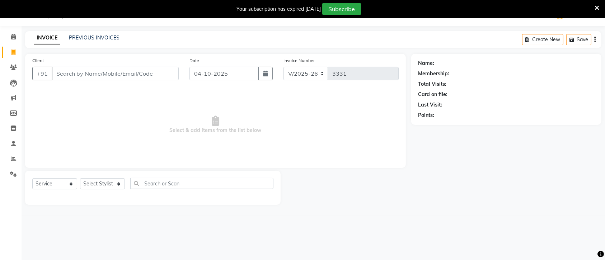 This screenshot has height=260, width=605. What do you see at coordinates (202, 183) in the screenshot?
I see `input: Search or Scan` at bounding box center [202, 183].